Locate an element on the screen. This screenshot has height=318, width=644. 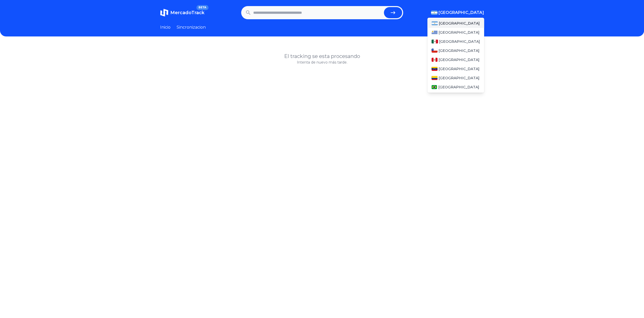
img: MercadoTrack is located at coordinates (164, 13).